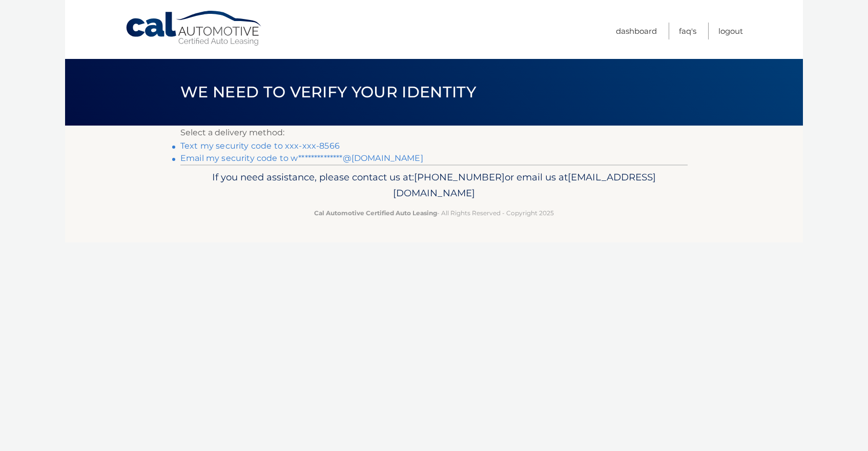  I want to click on p: Select a delivery method:, so click(434, 133).